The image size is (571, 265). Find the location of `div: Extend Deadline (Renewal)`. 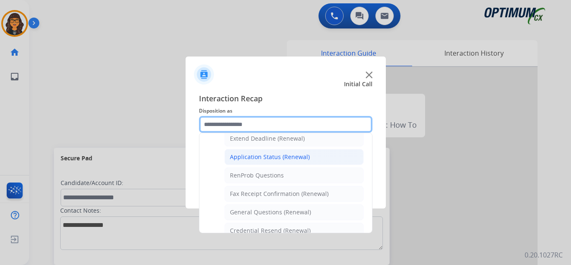

div: Extend Deadline (Renewal) is located at coordinates (267, 138).